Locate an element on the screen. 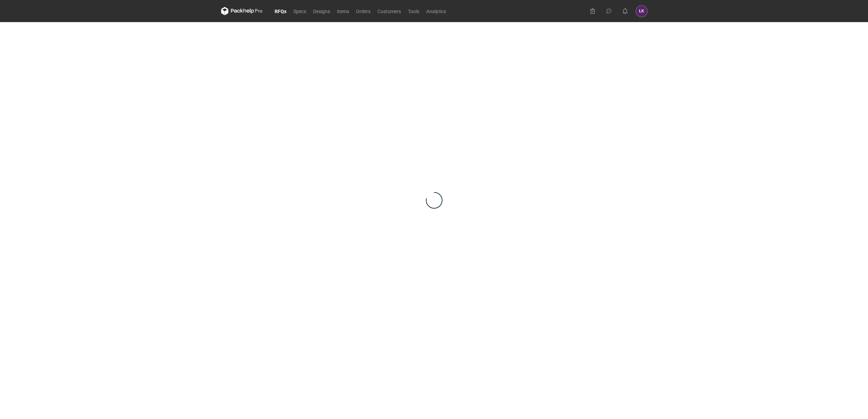 This screenshot has width=868, height=419. a: Orders is located at coordinates (363, 11).